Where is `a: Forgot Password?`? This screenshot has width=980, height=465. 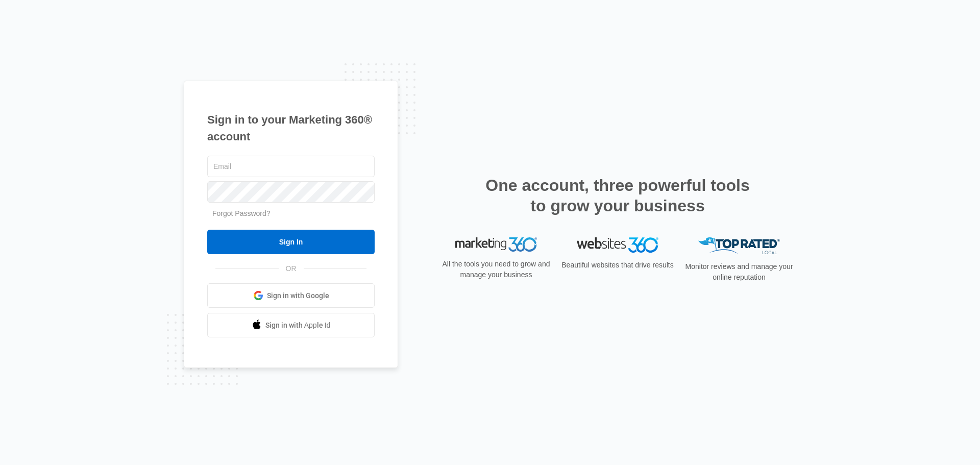 a: Forgot Password? is located at coordinates (241, 213).